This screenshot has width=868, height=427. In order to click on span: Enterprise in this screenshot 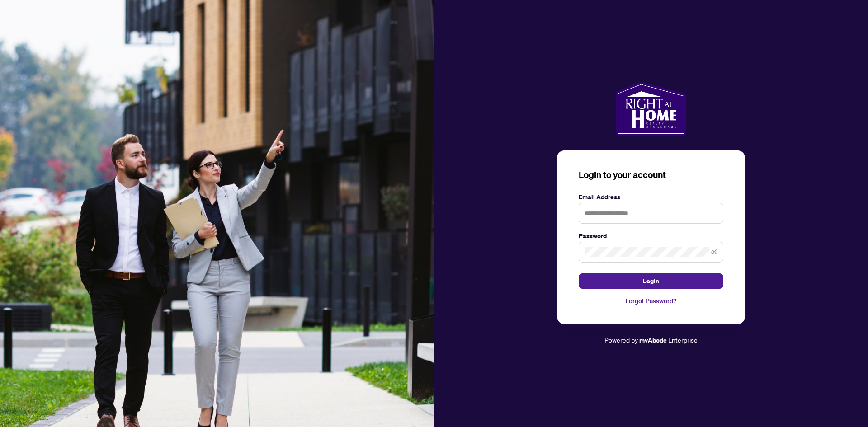, I will do `click(682, 340)`.